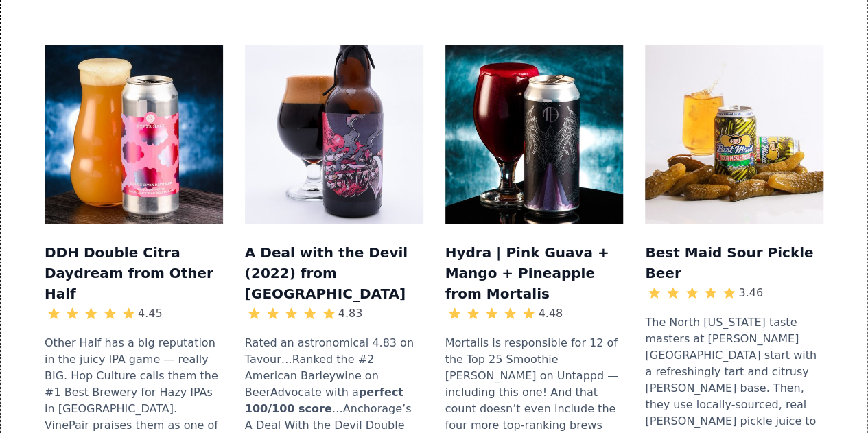  What do you see at coordinates (734, 262) in the screenshot?
I see `h3: Best Maid Sour Pickle Beer` at bounding box center [734, 262].